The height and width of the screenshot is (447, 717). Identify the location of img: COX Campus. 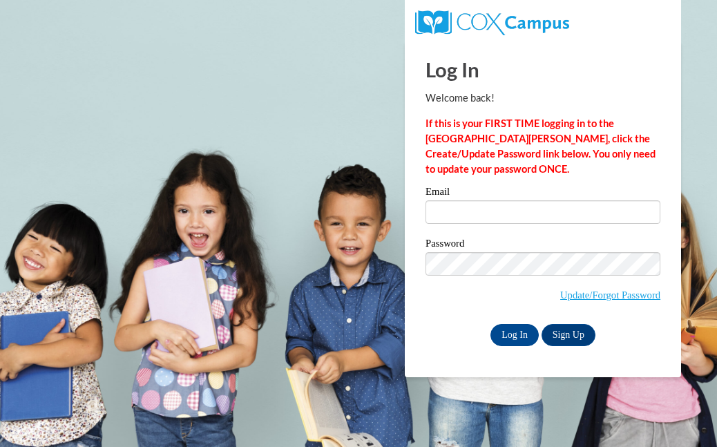
(492, 23).